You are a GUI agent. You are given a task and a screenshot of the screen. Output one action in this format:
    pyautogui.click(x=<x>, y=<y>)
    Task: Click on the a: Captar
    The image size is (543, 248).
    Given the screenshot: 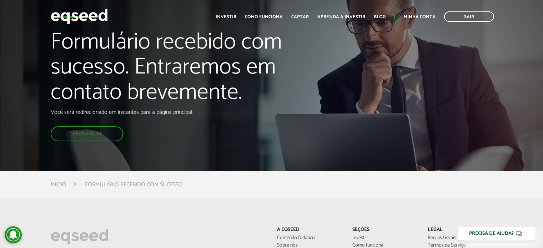 What is the action you would take?
    pyautogui.click(x=300, y=17)
    